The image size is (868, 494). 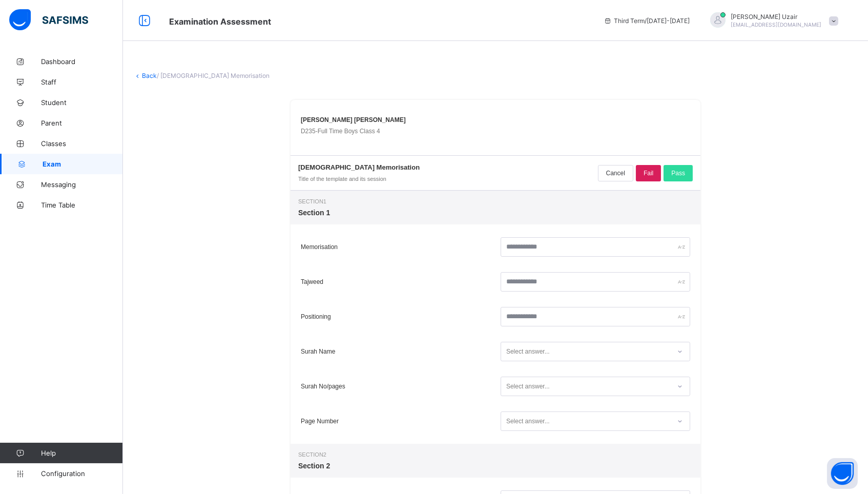 What do you see at coordinates (323, 386) in the screenshot?
I see `span: Surah No/pages` at bounding box center [323, 386].